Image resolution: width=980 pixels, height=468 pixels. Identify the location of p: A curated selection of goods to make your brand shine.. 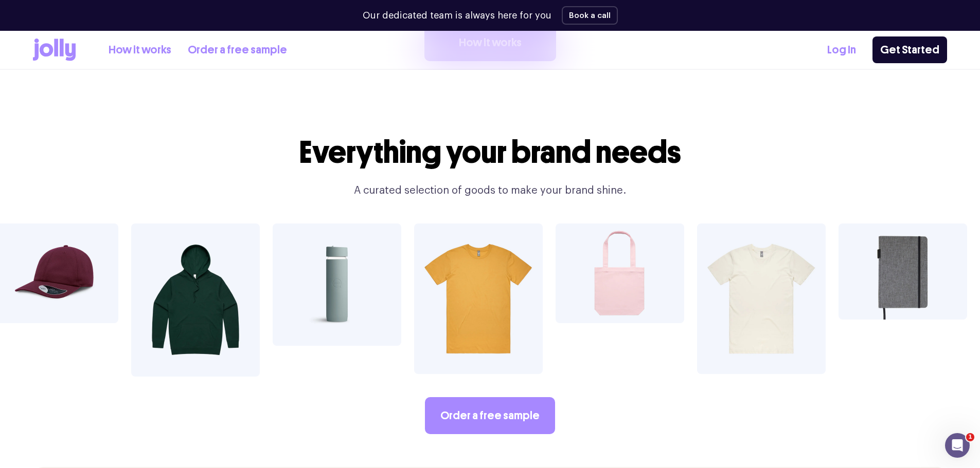
(490, 191).